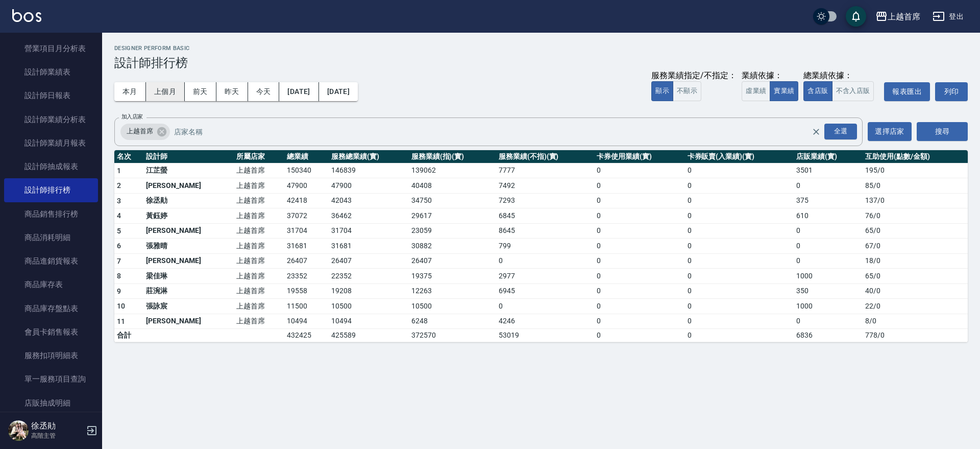 This screenshot has height=449, width=980. Describe the element at coordinates (739, 157) in the screenshot. I see `th: 卡券販賣(入業績)(實)` at that location.